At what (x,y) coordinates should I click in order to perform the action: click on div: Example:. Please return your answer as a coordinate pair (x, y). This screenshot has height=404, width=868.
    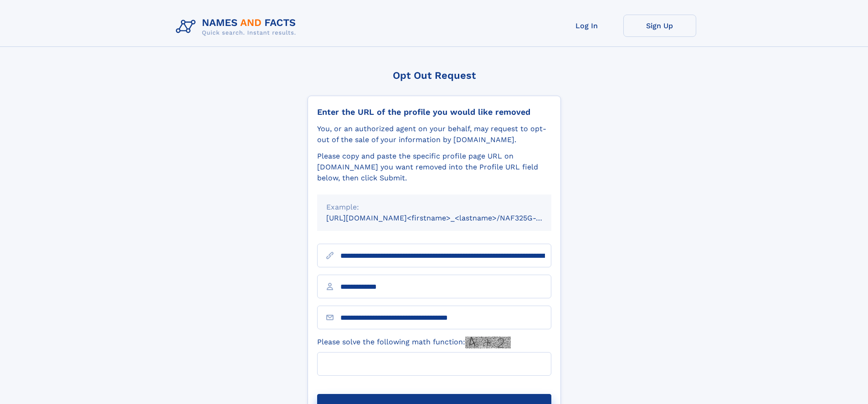
    Looking at the image, I should click on (434, 208).